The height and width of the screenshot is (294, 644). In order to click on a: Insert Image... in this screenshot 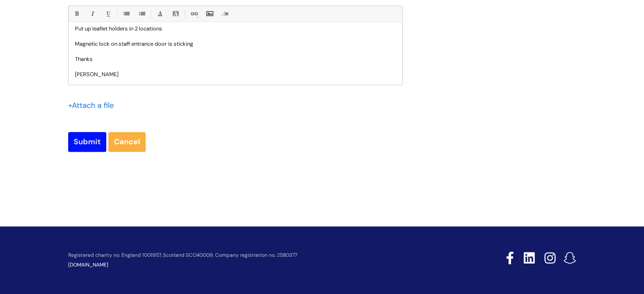, I will do `click(209, 13)`.